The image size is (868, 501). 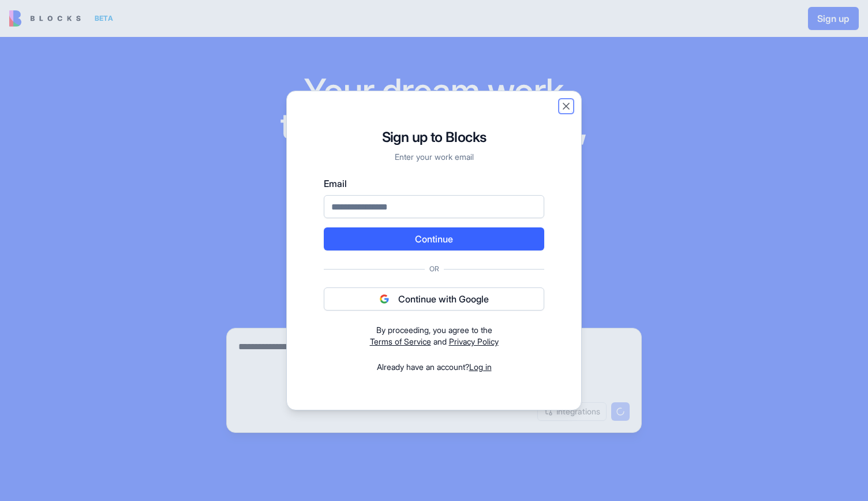 What do you see at coordinates (566, 106) in the screenshot?
I see `button: Close` at bounding box center [566, 106].